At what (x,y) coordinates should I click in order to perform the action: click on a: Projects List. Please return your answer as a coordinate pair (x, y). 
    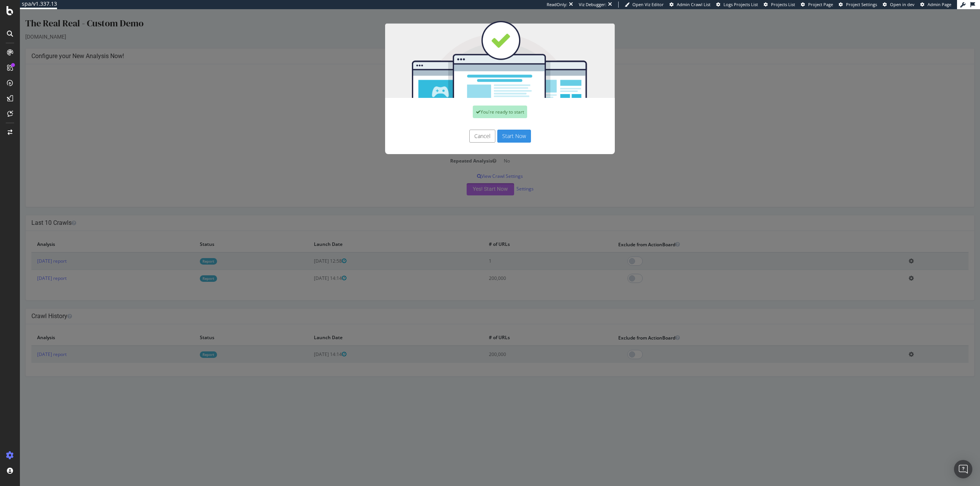
    Looking at the image, I should click on (779, 5).